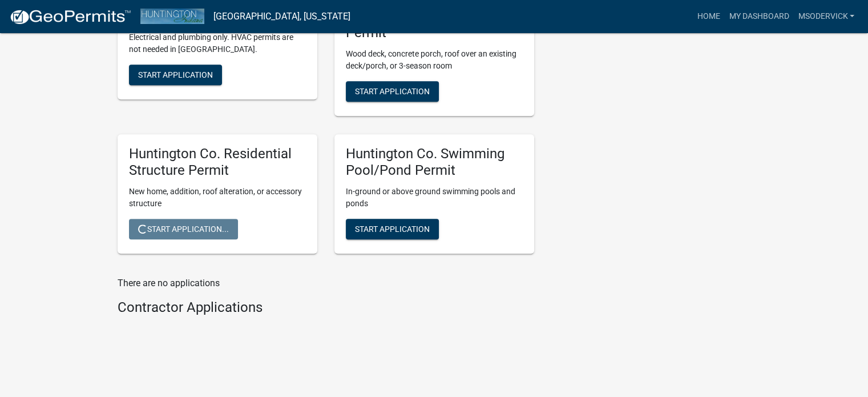 Image resolution: width=868 pixels, height=397 pixels. Describe the element at coordinates (434, 162) in the screenshot. I see `h5: Huntington Co. Swimming Pool/Pond Permit` at that location.